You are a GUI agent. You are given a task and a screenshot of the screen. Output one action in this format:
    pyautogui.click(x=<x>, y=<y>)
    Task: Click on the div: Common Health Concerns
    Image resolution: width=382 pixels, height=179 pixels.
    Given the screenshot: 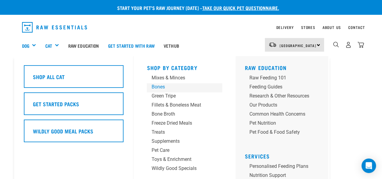 What is the action you would take?
    pyautogui.click(x=279, y=114)
    